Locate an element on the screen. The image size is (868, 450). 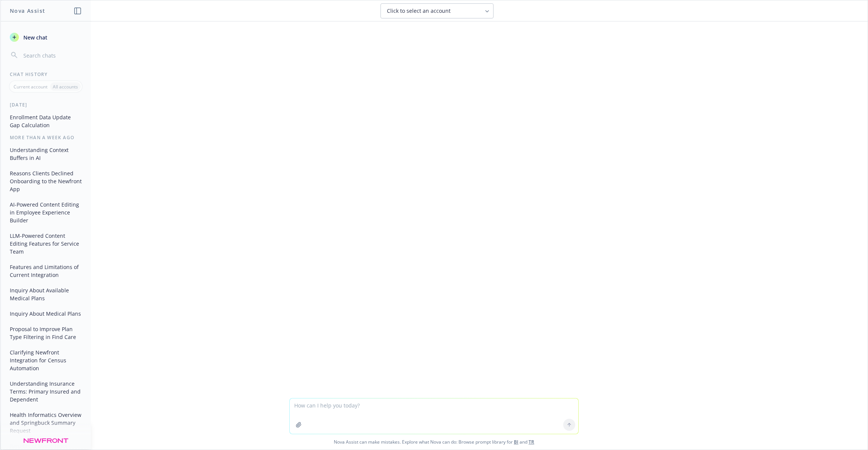
button: New chat is located at coordinates (45, 37).